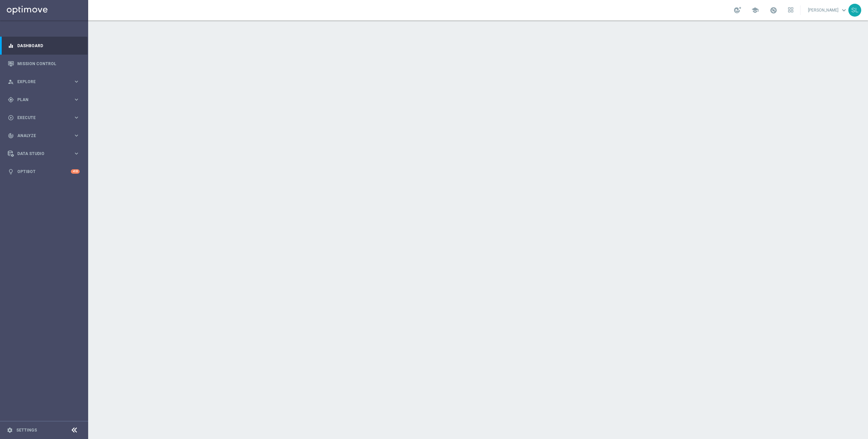 This screenshot has height=439, width=868. What do you see at coordinates (844, 10) in the screenshot?
I see `span: keyboard_arrow_down` at bounding box center [844, 10].